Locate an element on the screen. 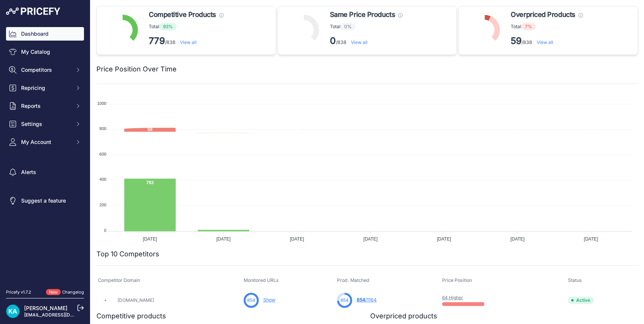 The height and width of the screenshot is (324, 644). a: 854/1164 is located at coordinates (366, 300).